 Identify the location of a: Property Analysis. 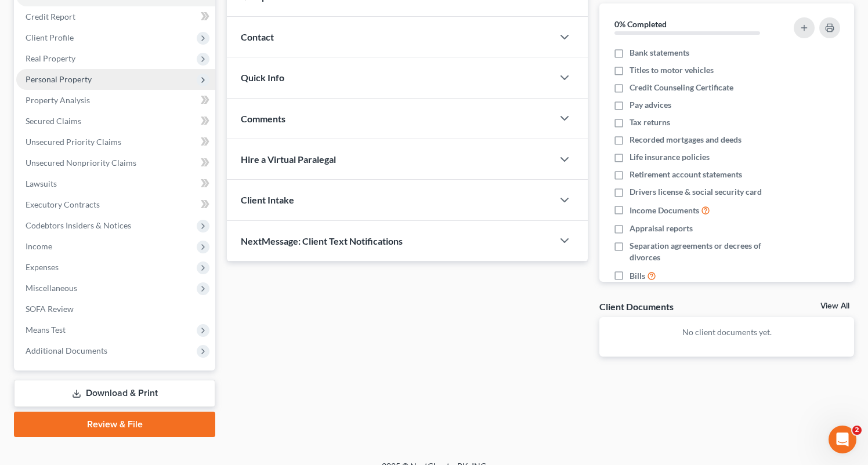
(116, 100).